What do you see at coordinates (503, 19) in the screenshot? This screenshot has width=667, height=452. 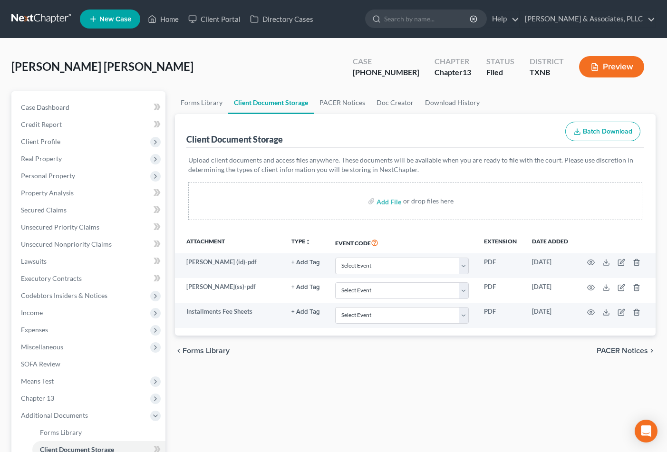 I see `a: Help` at bounding box center [503, 19].